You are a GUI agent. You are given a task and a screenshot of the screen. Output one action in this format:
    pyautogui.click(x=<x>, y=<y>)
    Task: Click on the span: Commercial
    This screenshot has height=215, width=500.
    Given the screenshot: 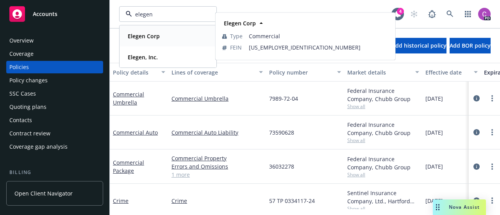 What is the action you would take?
    pyautogui.click(x=319, y=36)
    